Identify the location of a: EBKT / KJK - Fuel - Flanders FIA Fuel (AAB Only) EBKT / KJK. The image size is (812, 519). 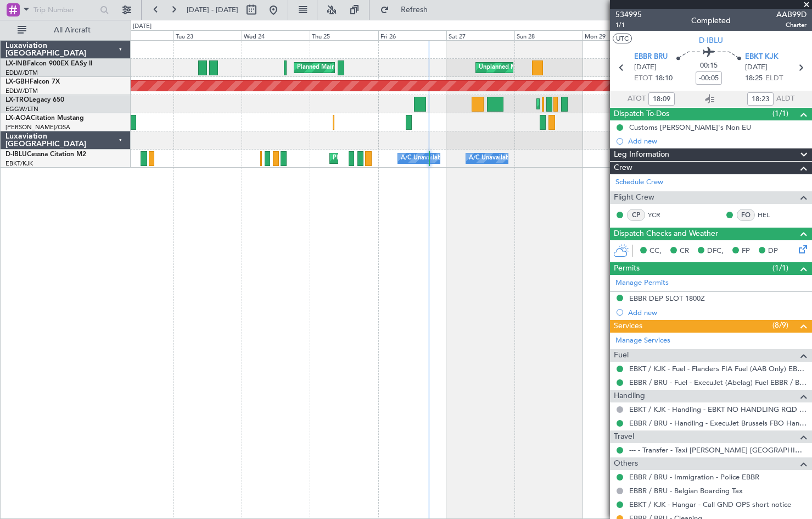
(717, 368).